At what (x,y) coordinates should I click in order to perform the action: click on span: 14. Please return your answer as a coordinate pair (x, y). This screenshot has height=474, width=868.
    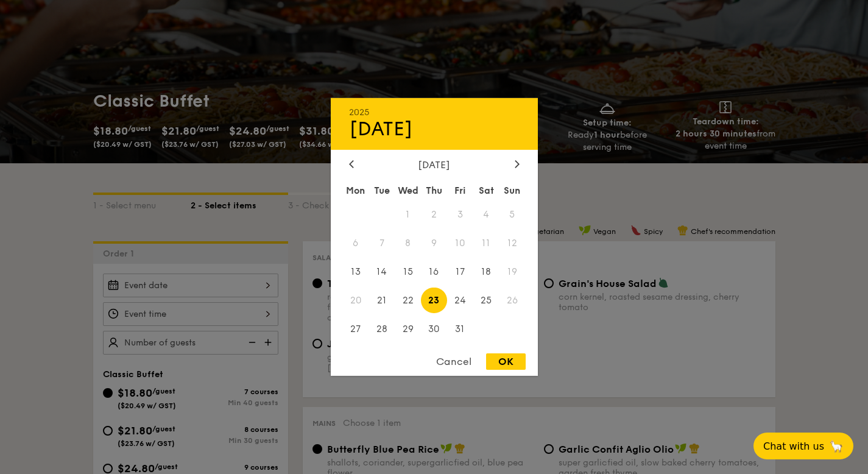
    Looking at the image, I should click on (381, 272).